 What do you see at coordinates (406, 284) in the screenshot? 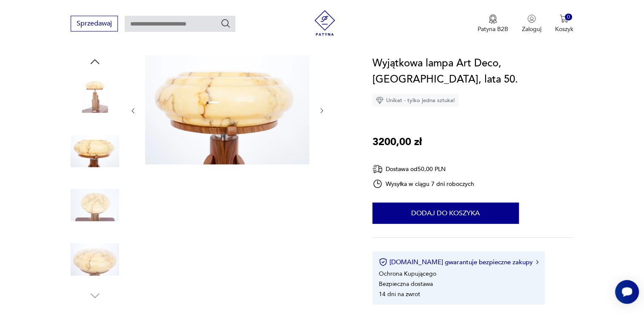
I see `li: Bezpieczna dostawa` at bounding box center [406, 284].